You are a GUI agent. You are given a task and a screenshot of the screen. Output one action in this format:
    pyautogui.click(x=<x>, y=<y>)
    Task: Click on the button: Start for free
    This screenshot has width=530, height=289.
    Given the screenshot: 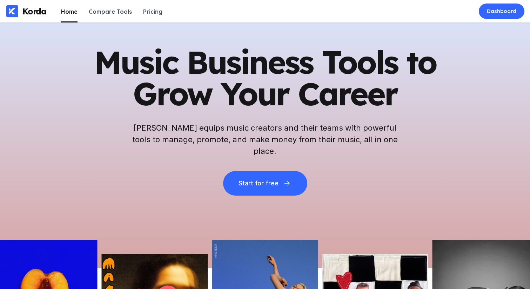 What is the action you would take?
    pyautogui.click(x=265, y=183)
    